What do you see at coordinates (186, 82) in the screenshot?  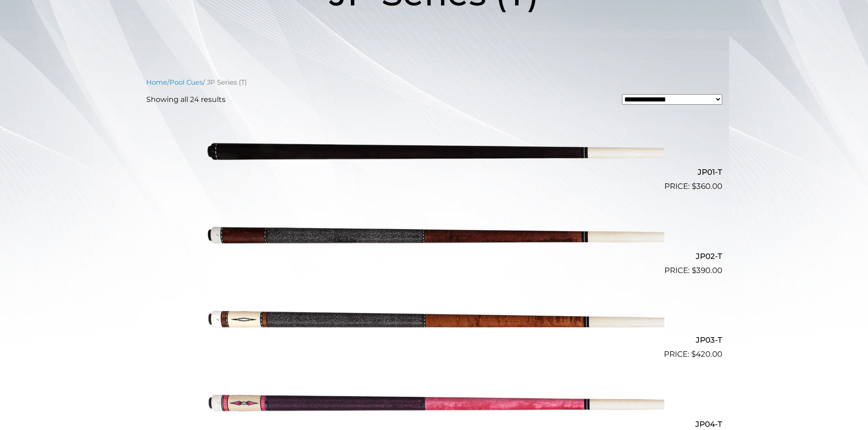 I see `a: Pool Cues` at bounding box center [186, 82].